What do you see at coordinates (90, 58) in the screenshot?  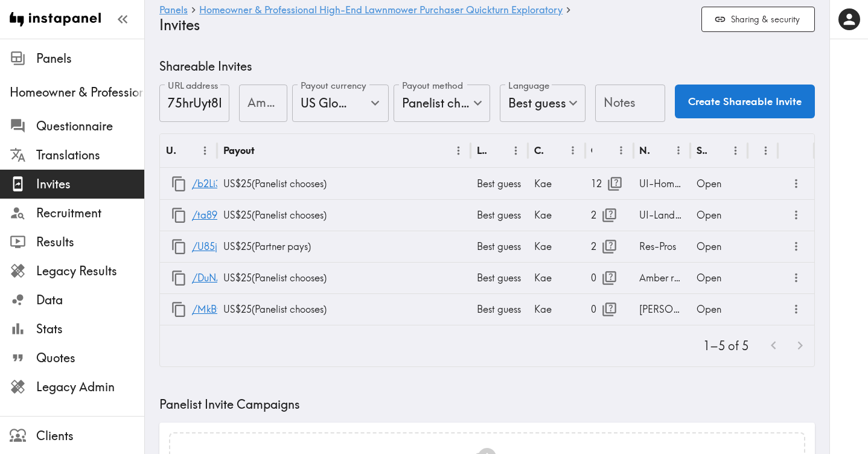 I see `span: Panels` at bounding box center [90, 58].